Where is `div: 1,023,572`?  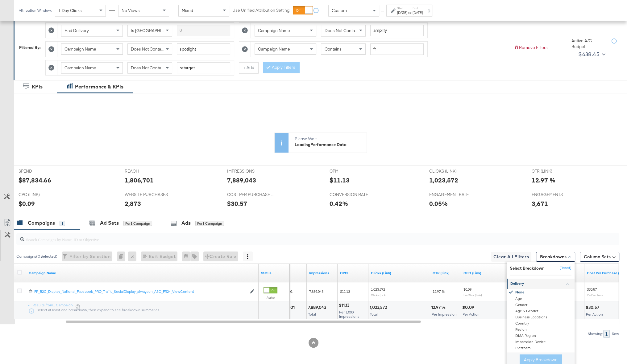 div: 1,023,572 is located at coordinates (379, 307).